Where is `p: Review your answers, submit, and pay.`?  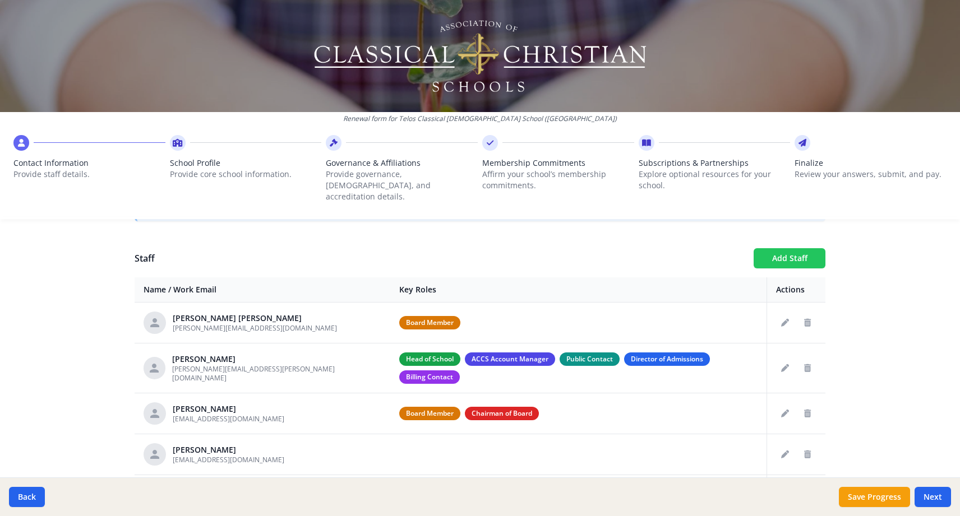 p: Review your answers, submit, and pay. is located at coordinates (870, 174).